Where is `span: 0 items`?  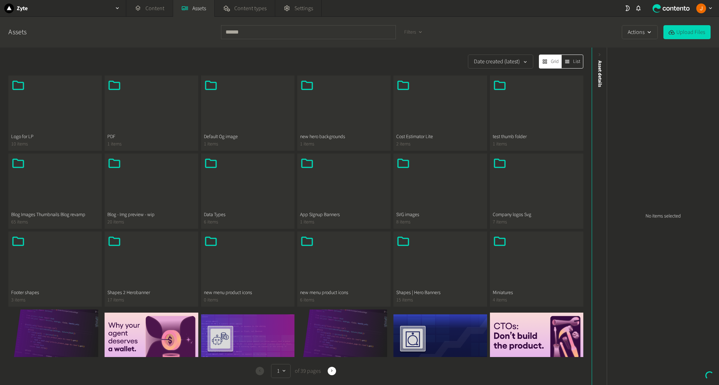 span: 0 items is located at coordinates (247, 300).